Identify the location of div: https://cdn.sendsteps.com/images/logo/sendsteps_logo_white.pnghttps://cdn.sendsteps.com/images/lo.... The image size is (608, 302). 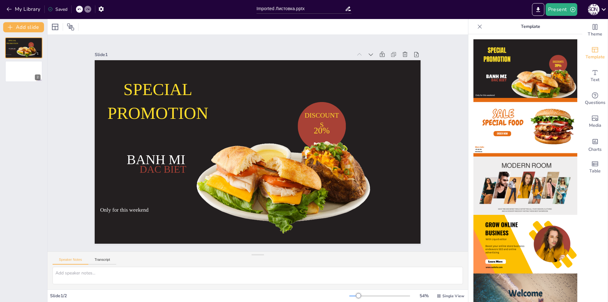
(24, 71).